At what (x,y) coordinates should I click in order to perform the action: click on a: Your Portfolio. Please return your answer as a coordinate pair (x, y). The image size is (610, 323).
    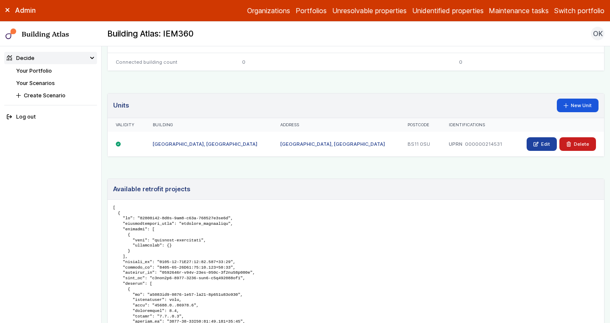
    Looking at the image, I should click on (34, 71).